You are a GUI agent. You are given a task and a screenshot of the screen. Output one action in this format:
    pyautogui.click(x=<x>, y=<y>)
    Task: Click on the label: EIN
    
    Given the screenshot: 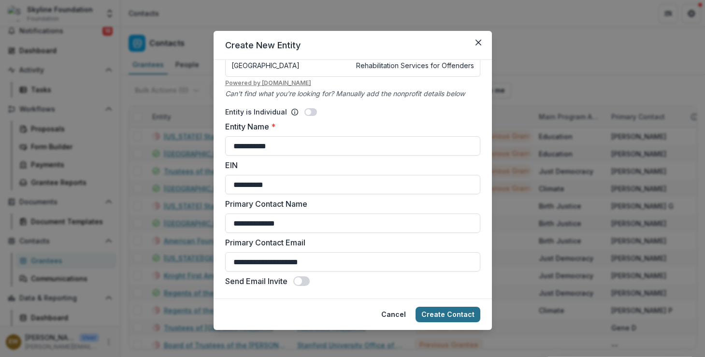 What is the action you would take?
    pyautogui.click(x=350, y=165)
    